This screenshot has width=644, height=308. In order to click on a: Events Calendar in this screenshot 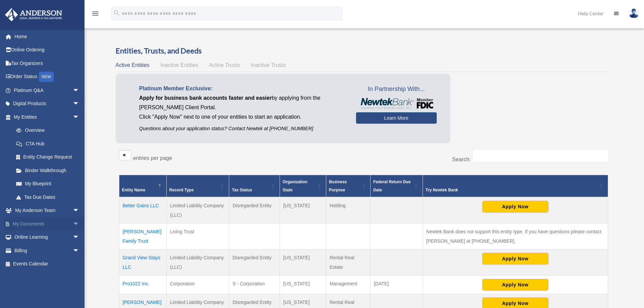, I will do `click(47, 264)`.